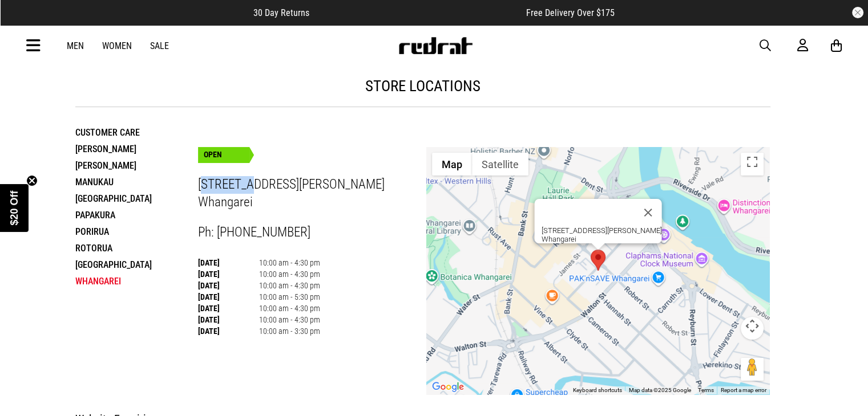 The width and height of the screenshot is (868, 416). What do you see at coordinates (752, 329) in the screenshot?
I see `button: Map camera controls` at bounding box center [752, 329].